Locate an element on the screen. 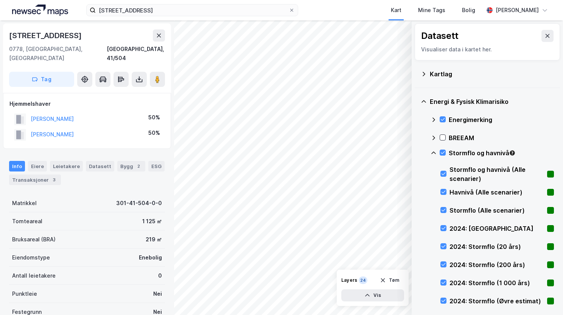  div: Transaksjoner is located at coordinates (35, 180).